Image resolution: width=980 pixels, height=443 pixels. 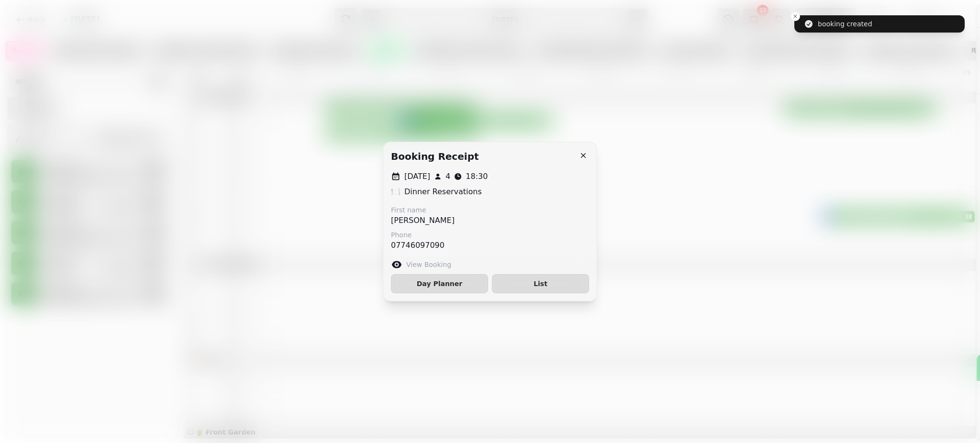 I want to click on p: 07746097090, so click(x=418, y=245).